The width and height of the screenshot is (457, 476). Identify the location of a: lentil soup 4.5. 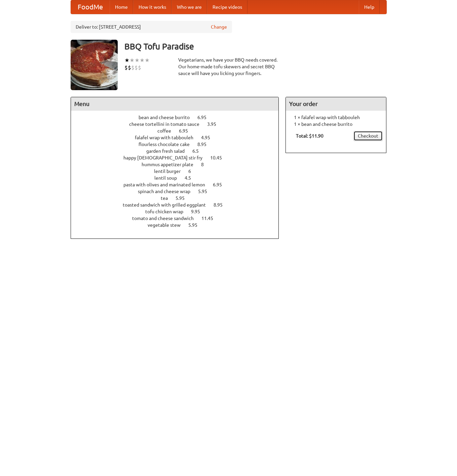
(179, 178).